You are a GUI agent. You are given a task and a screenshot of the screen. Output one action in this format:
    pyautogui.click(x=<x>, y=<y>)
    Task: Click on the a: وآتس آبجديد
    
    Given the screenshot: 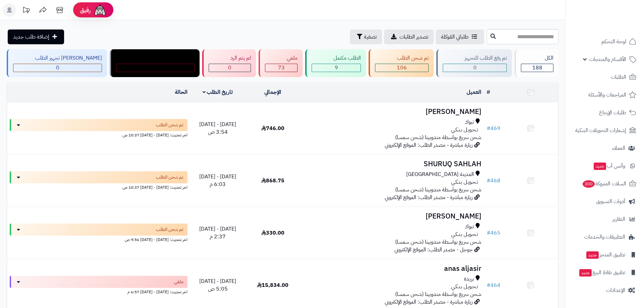 What is the action you would take?
    pyautogui.click(x=604, y=166)
    